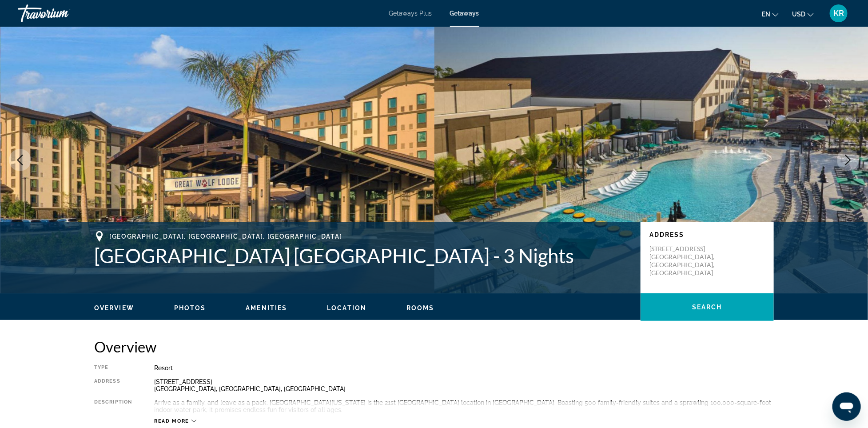 The height and width of the screenshot is (428, 868). I want to click on div: Type, so click(113, 368).